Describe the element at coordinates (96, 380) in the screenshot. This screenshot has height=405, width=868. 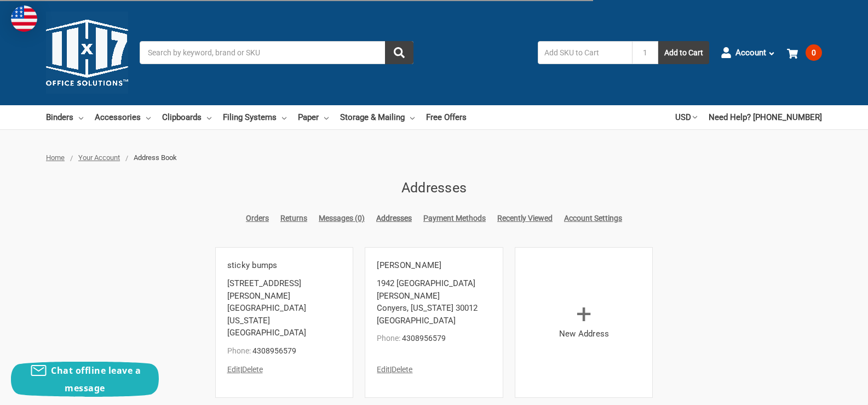
I see `span: Chat offline leave a message` at that location.